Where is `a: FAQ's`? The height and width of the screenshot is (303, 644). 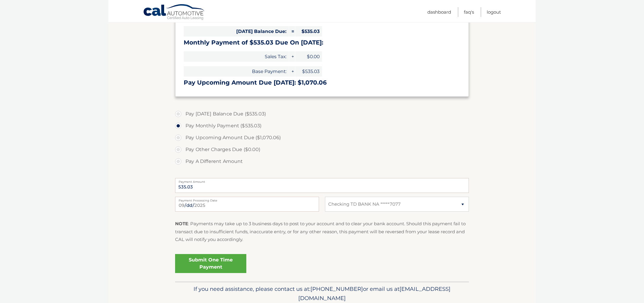 a: FAQ's is located at coordinates (469, 12).